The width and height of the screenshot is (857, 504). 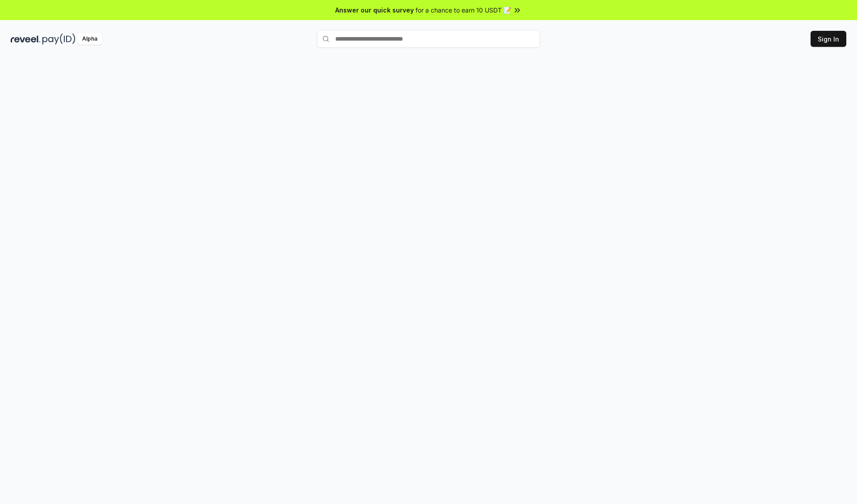 I want to click on img: reveel_dark, so click(x=25, y=39).